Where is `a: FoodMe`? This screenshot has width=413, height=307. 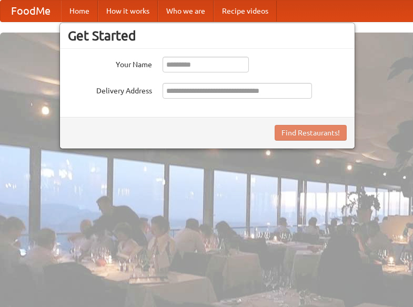
a: FoodMe is located at coordinates (30, 11).